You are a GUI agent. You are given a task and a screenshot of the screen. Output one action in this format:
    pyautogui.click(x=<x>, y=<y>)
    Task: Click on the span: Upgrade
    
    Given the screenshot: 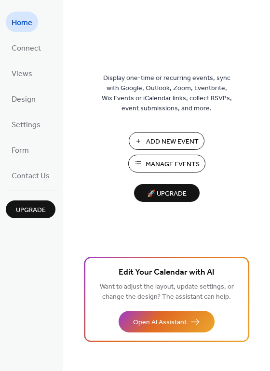 What is the action you would take?
    pyautogui.click(x=31, y=210)
    